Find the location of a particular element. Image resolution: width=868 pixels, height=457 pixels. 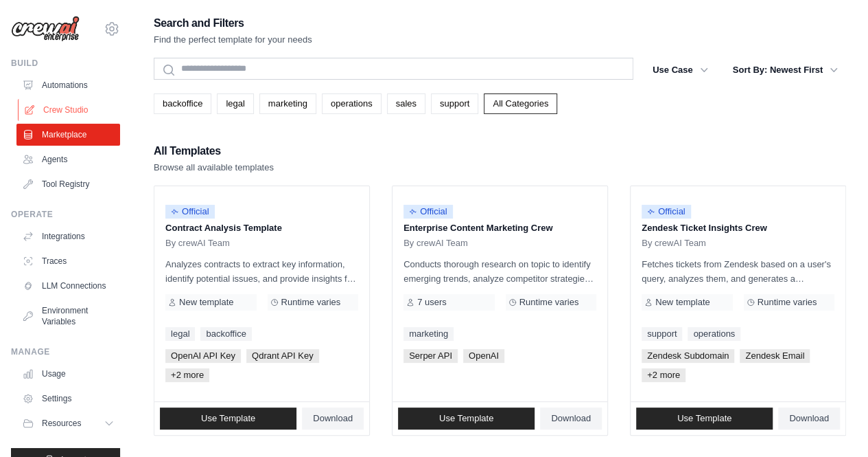

span: OpenAI is located at coordinates (484, 355).